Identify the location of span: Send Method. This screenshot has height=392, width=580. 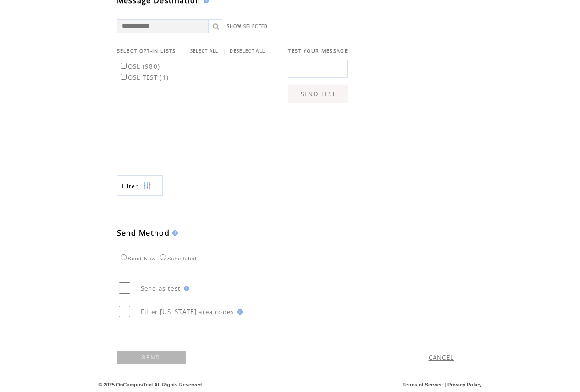
(143, 233).